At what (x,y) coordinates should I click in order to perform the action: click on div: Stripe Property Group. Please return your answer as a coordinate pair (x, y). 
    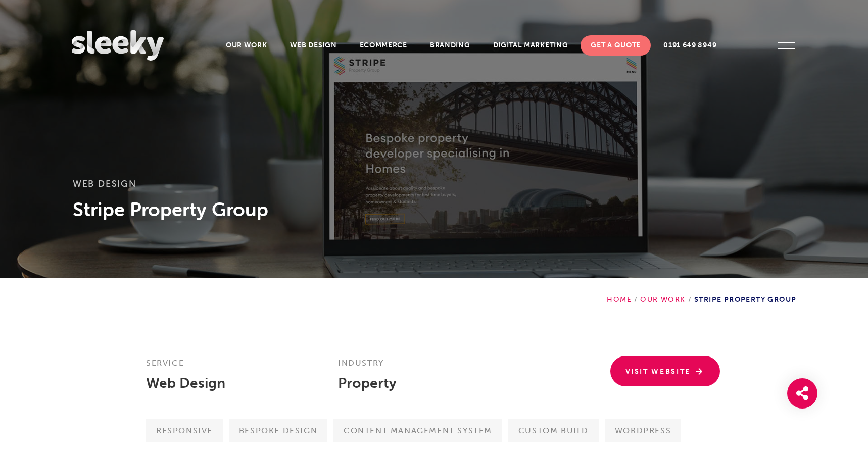
    Looking at the image, I should click on (702, 291).